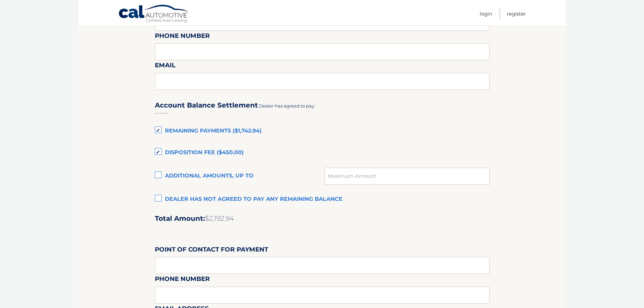  Describe the element at coordinates (206, 105) in the screenshot. I see `h3: Account Balance Settlement` at that location.